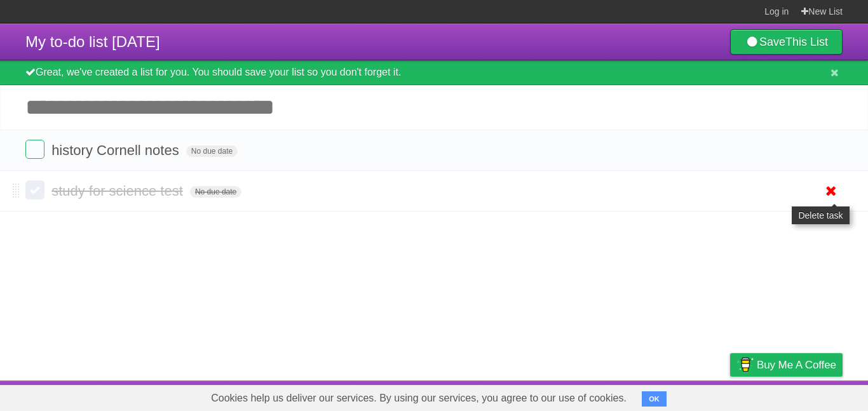  What do you see at coordinates (654, 399) in the screenshot?
I see `button: OK` at bounding box center [654, 399].